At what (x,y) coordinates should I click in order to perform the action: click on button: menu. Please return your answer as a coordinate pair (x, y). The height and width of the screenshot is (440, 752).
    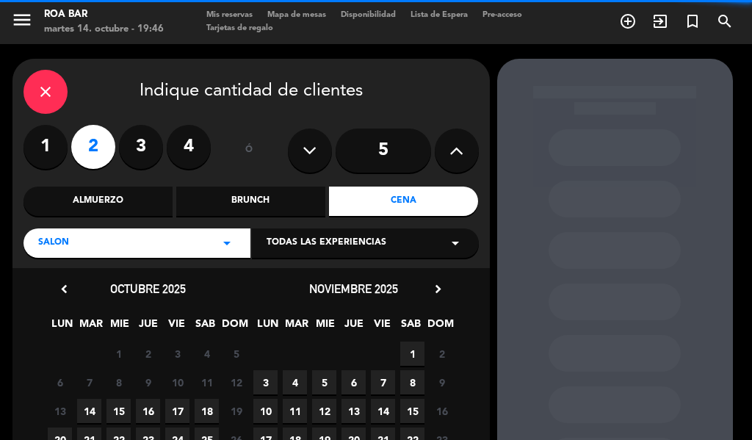
    Looking at the image, I should click on (22, 22).